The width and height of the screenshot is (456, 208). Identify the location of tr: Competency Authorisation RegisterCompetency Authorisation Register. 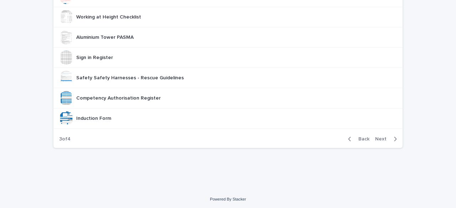
(228, 98).